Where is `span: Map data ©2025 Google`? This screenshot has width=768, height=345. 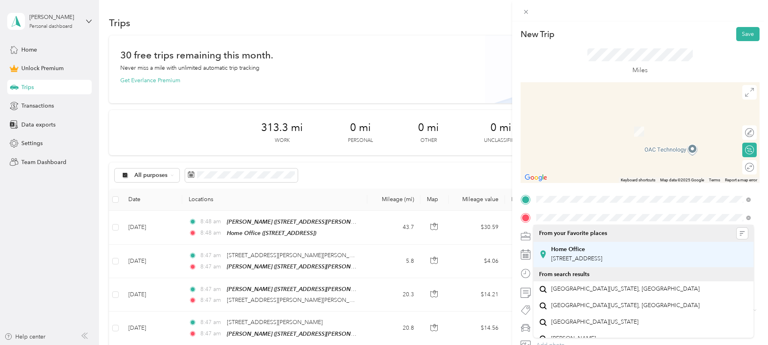 span: Map data ©2025 Google is located at coordinates (682, 180).